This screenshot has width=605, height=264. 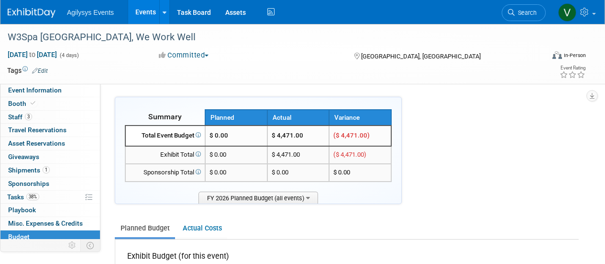 What do you see at coordinates (50, 90) in the screenshot?
I see `a: Event Information` at bounding box center [50, 90].